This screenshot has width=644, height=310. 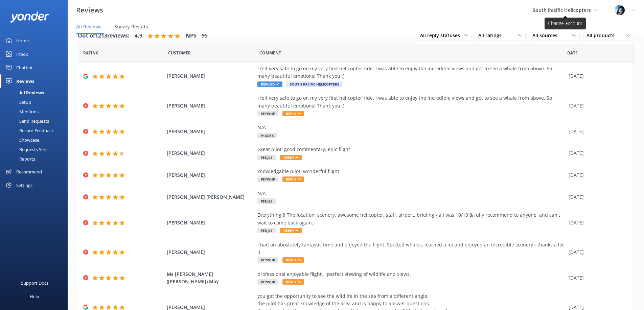 I want to click on div: Record Feedback, so click(x=29, y=131).